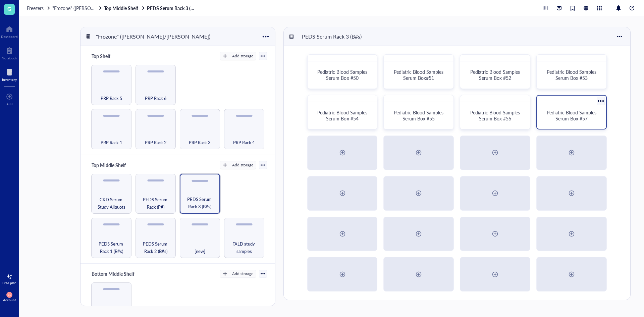  I want to click on div: Top Middle Shelf, so click(108, 165).